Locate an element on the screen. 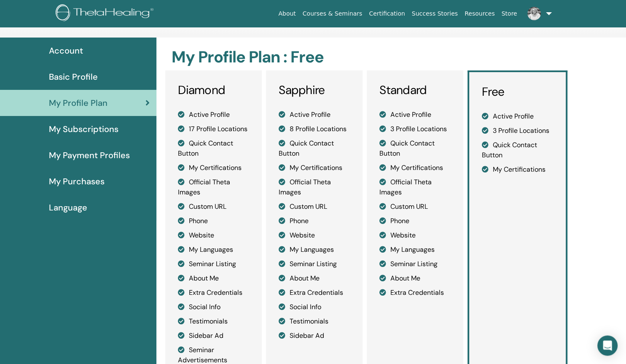 The image size is (626, 364). h3: Diamond is located at coordinates (213, 90).